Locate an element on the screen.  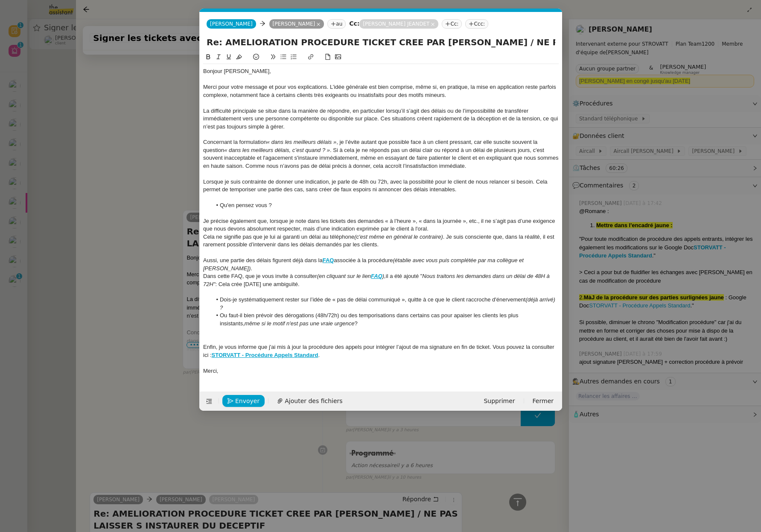
em: « dans les meilleurs délais, c’est quand ? » is located at coordinates (277, 150).